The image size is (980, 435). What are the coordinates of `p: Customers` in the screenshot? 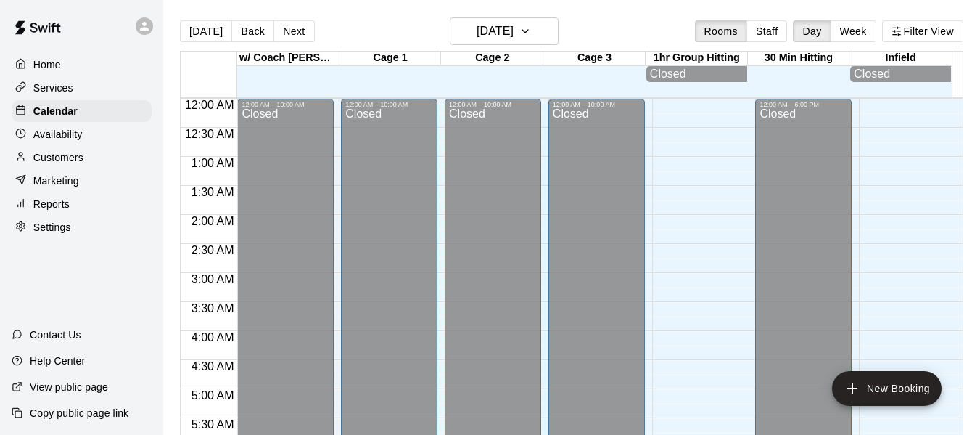 It's located at (58, 158).